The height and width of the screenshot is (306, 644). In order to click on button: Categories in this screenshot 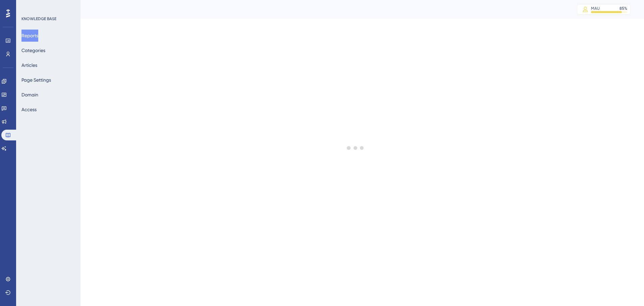, I will do `click(33, 51)`.